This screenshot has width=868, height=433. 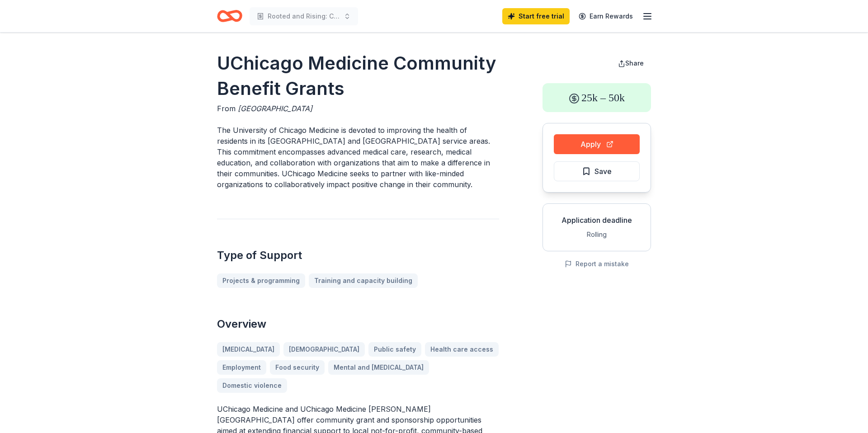 What do you see at coordinates (606, 16) in the screenshot?
I see `a: Earn Rewards` at bounding box center [606, 16].